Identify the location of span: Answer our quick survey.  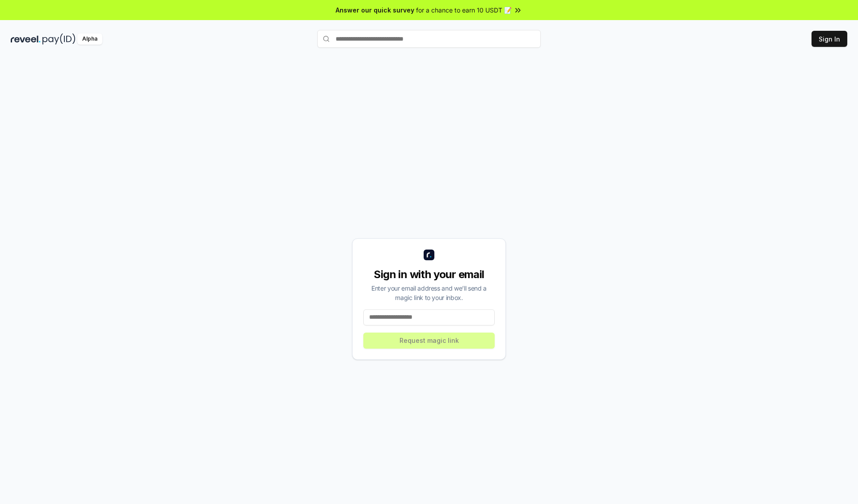
(375, 10).